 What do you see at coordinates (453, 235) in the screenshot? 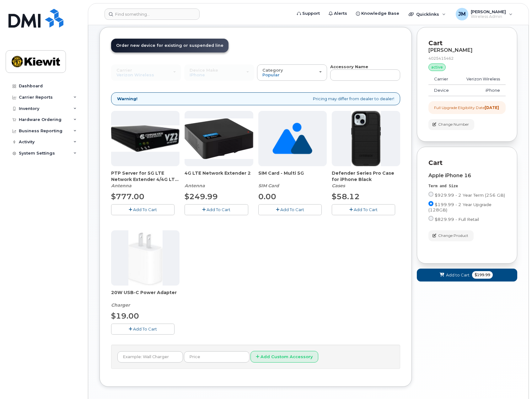
I see `span: Change Product` at bounding box center [453, 235].